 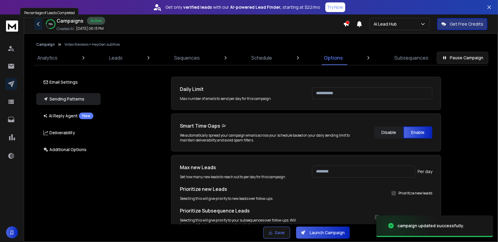 What do you see at coordinates (386, 24) in the screenshot?
I see `p: Ai Lead Hub` at bounding box center [386, 24].